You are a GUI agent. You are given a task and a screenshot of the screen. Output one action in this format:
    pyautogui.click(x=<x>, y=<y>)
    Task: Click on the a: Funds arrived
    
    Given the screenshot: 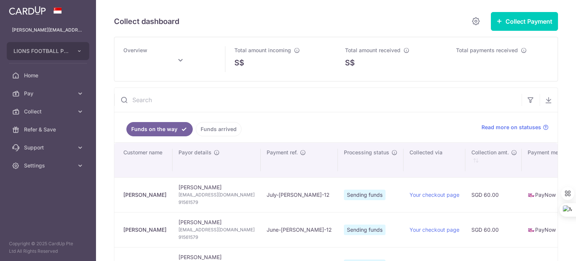 What is the action you would take?
    pyautogui.click(x=219, y=129)
    